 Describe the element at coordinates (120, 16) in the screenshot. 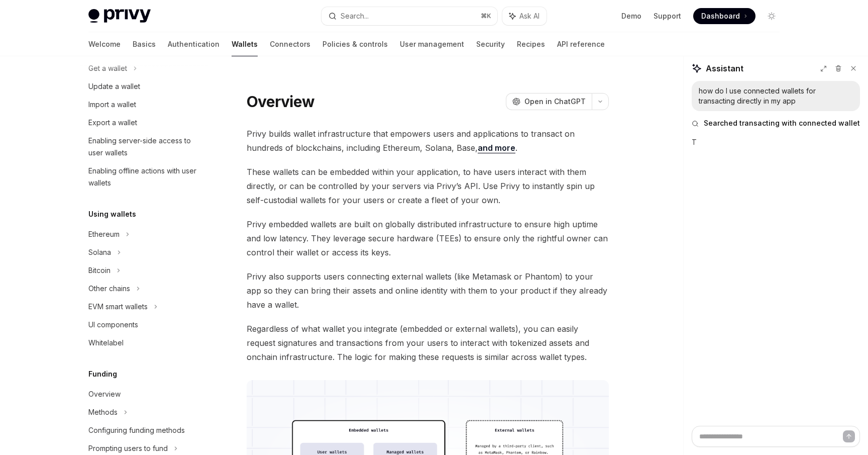

I see `img: light logo` at that location.